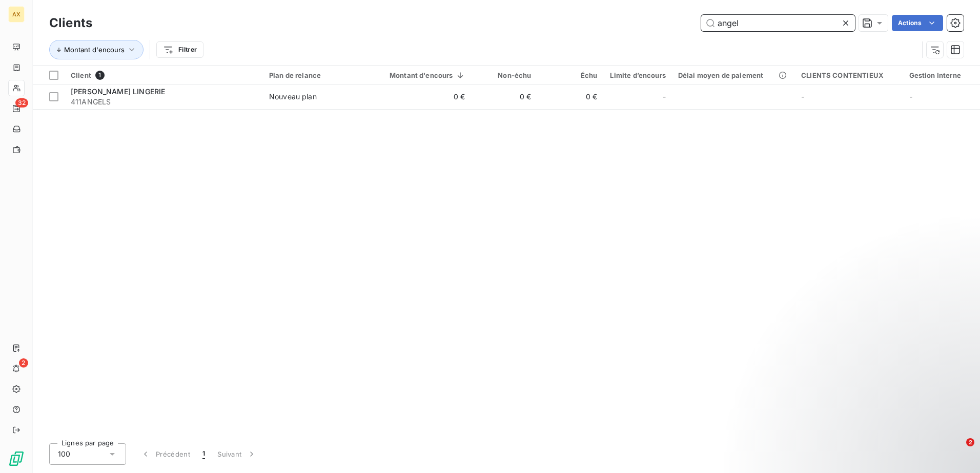 This screenshot has width=980, height=473. What do you see at coordinates (16, 459) in the screenshot?
I see `img: Logo LeanPay` at bounding box center [16, 459].